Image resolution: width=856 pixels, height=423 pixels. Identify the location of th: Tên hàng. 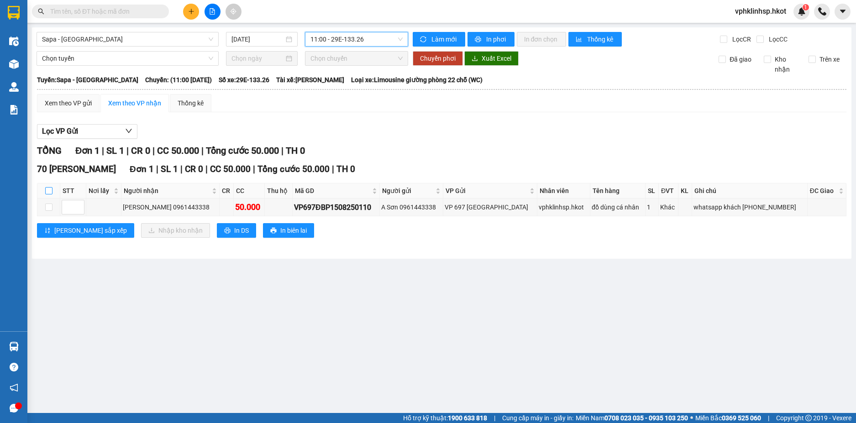
(618, 191).